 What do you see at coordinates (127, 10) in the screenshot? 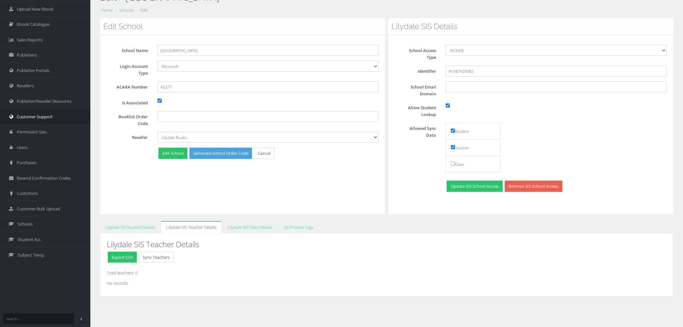
I see `a: Schools` at bounding box center [127, 10].